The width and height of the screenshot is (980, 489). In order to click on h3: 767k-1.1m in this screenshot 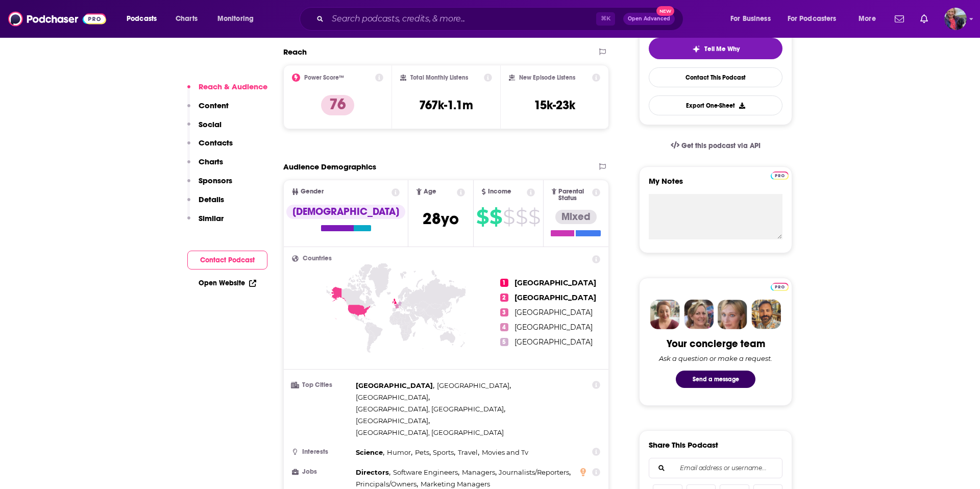, I will do `click(446, 105)`.